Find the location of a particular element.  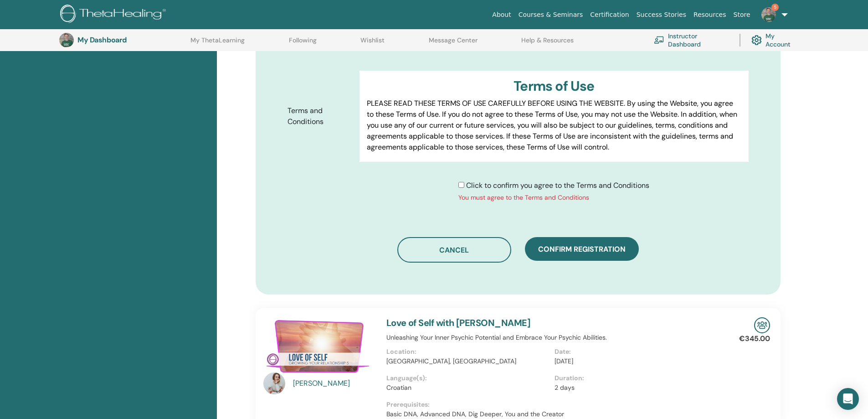

p: Lor IpsumDolorsi.ame Cons adipisci elits do eiusm tem incid, utl etdol, magnaali eni adminimve qu... is located at coordinates (553, 226).